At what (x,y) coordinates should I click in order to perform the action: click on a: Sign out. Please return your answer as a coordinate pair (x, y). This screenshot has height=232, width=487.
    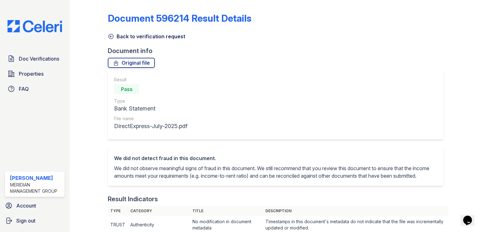
    Looking at the image, I should click on (35, 220).